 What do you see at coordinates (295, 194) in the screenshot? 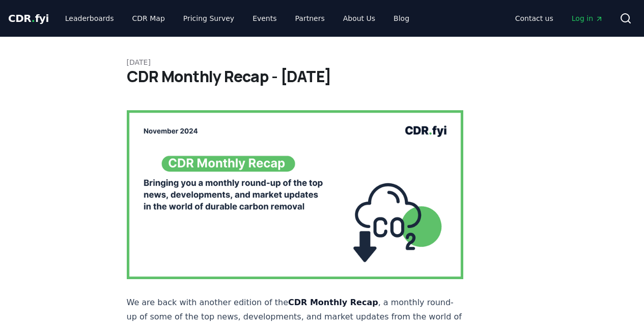
I see `img: blog post image` at bounding box center [295, 194].